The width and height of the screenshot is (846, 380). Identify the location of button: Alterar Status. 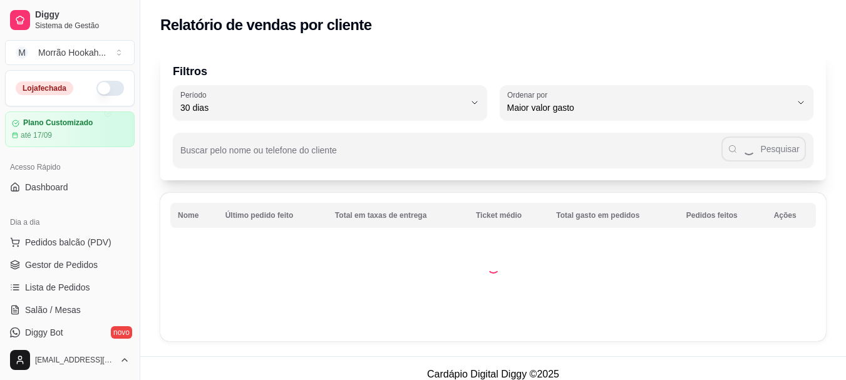
(110, 88).